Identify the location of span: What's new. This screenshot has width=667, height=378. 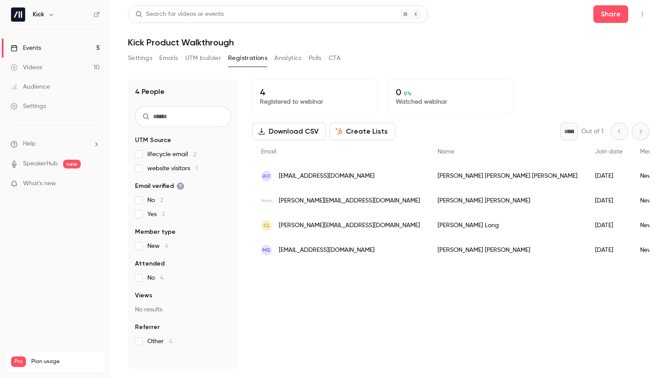
(39, 184).